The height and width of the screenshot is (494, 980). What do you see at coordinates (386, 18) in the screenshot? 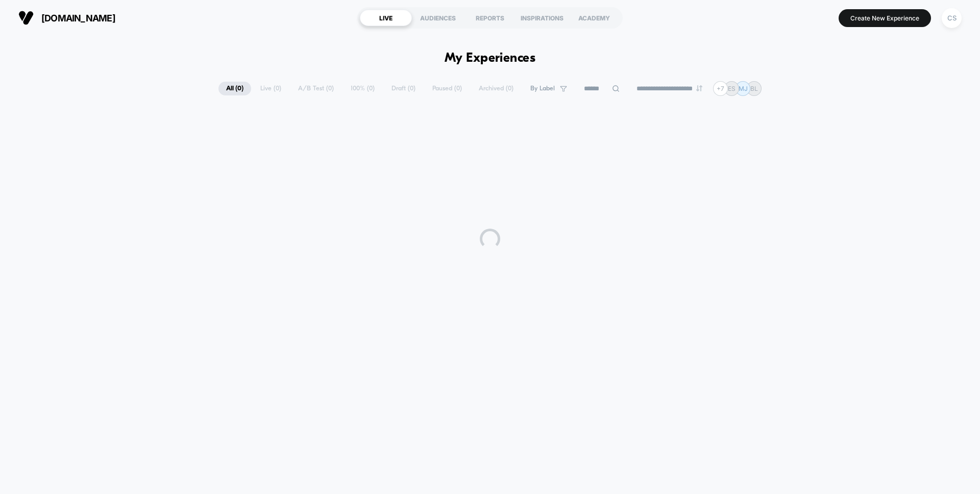
I see `div: LIVE` at bounding box center [386, 18].